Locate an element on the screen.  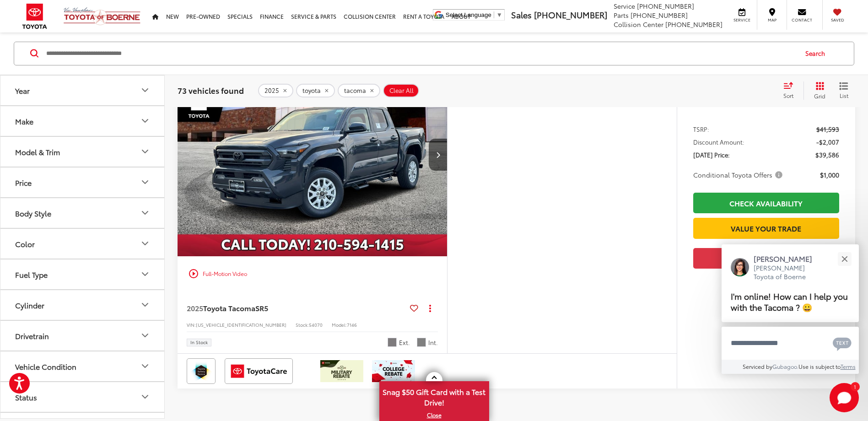
span: Underground is located at coordinates (392, 342).